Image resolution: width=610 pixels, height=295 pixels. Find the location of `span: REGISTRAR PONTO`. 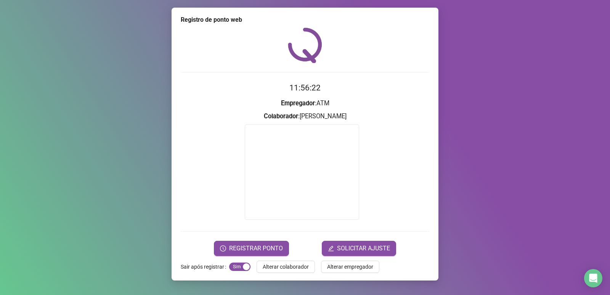

span: REGISTRAR PONTO is located at coordinates (256, 248).